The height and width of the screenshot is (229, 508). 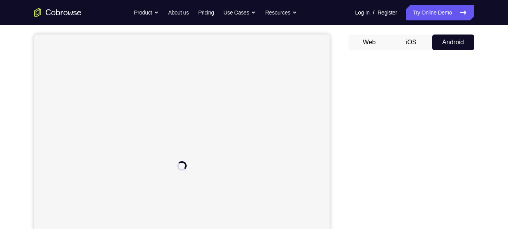 What do you see at coordinates (362, 13) in the screenshot?
I see `a: Log In` at bounding box center [362, 13].